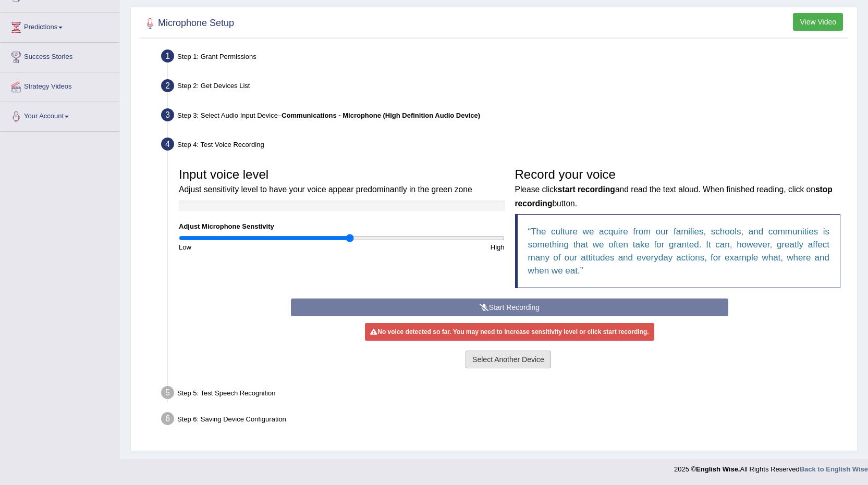 The height and width of the screenshot is (485, 868). I want to click on h3: Input voice level, so click(341, 182).